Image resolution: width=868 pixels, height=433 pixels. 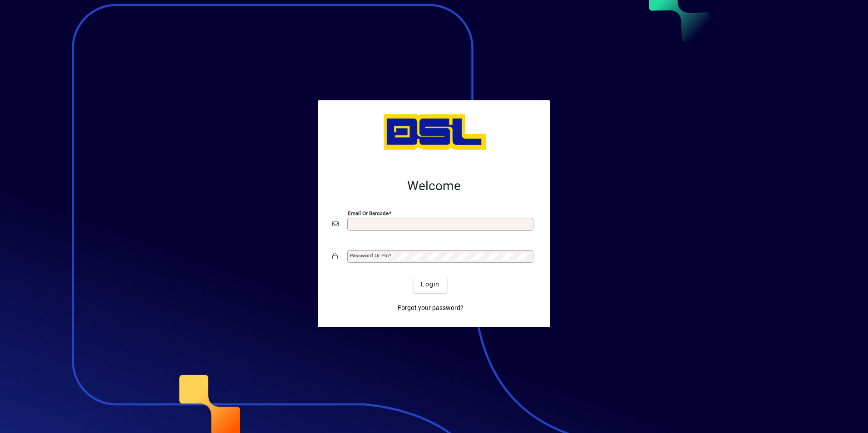 I want to click on mat-label: Email or Barcode, so click(x=368, y=213).